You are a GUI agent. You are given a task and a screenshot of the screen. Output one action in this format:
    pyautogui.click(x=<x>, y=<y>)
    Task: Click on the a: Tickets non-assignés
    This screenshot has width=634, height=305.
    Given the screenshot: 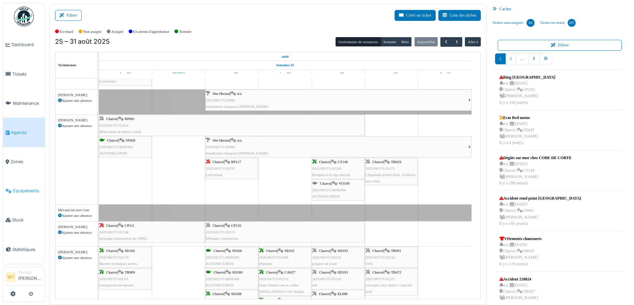 What is the action you would take?
    pyautogui.click(x=513, y=23)
    